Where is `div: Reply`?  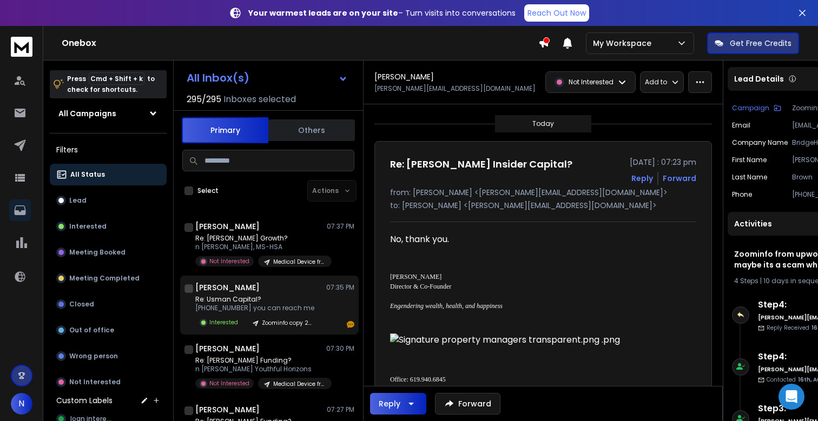
div: Reply is located at coordinates (389, 404).